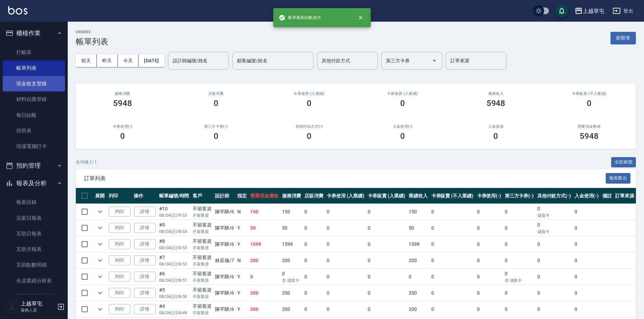  I want to click on th: 指定, so click(243, 196).